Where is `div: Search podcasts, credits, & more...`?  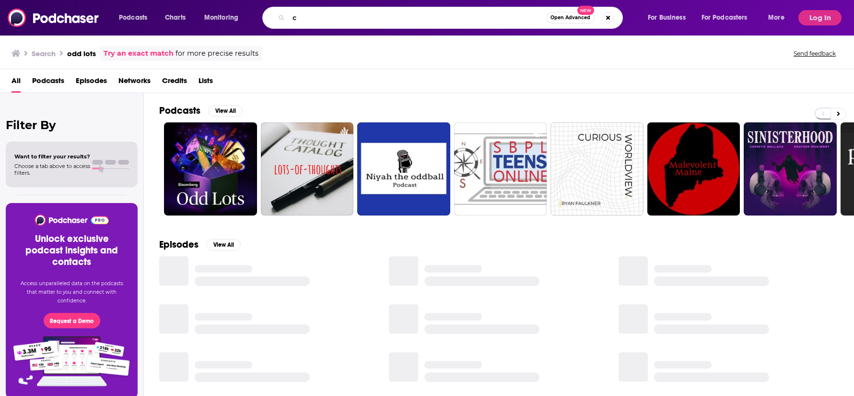 div: Search podcasts, credits, & more... is located at coordinates (452, 18).